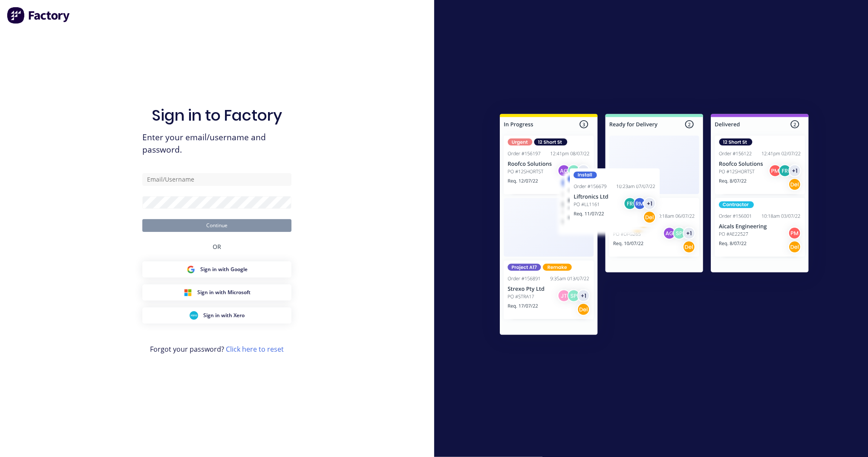 This screenshot has height=457, width=868. What do you see at coordinates (191, 270) in the screenshot?
I see `img: Google Sign in` at bounding box center [191, 270].